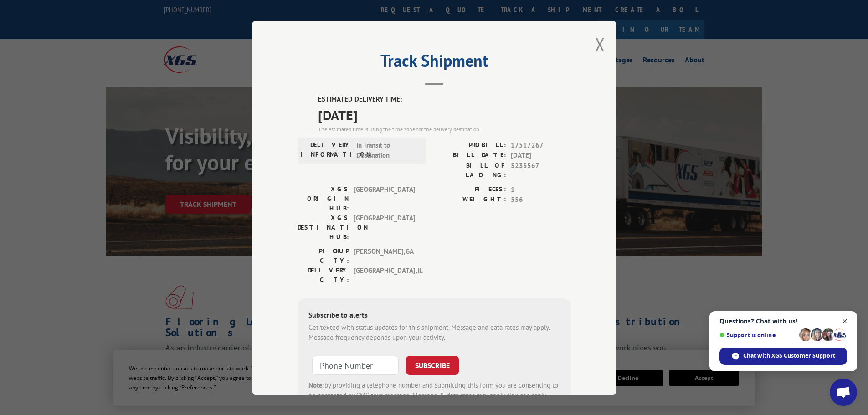  I want to click on label: BILL DATE:, so click(471, 155).